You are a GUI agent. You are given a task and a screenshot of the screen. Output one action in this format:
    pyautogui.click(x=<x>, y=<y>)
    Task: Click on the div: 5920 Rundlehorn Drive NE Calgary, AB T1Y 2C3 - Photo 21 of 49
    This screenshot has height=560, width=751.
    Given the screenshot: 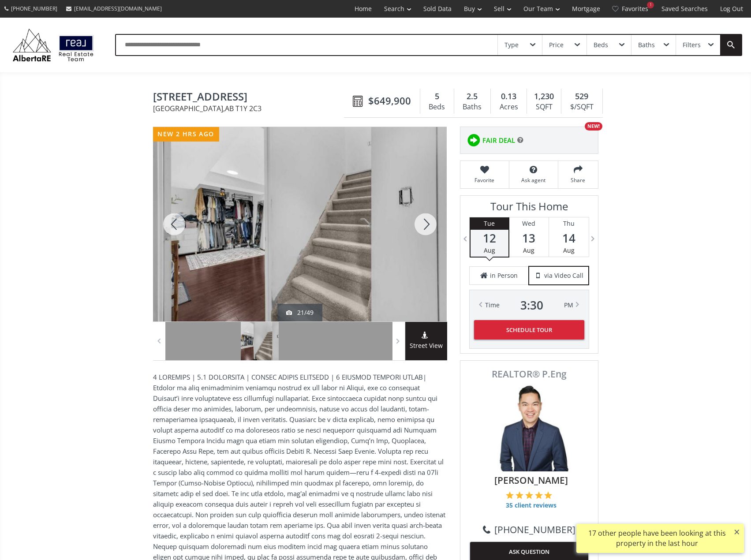 What is the action you would take?
    pyautogui.click(x=300, y=225)
    